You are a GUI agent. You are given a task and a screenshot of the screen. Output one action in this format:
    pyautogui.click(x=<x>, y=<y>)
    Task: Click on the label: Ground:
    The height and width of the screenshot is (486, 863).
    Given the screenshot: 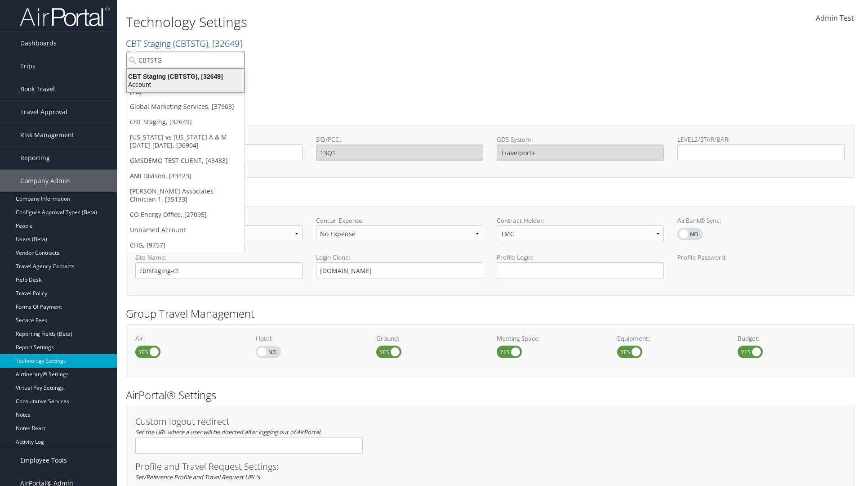 What is the action you would take?
    pyautogui.click(x=430, y=338)
    